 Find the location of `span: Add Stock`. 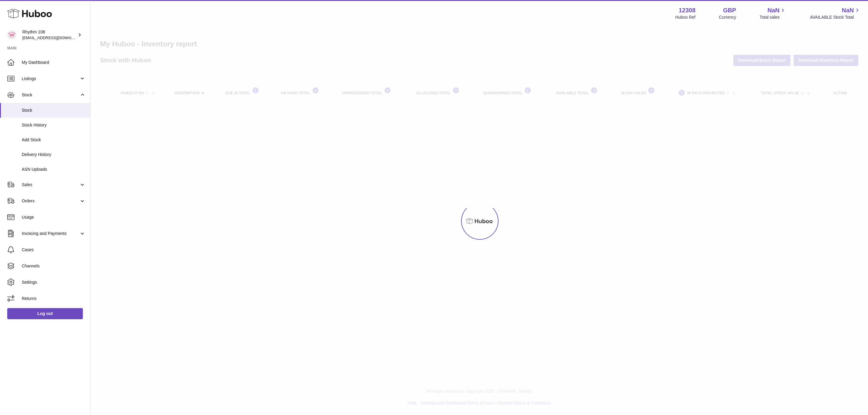

span: Add Stock is located at coordinates (54, 140).